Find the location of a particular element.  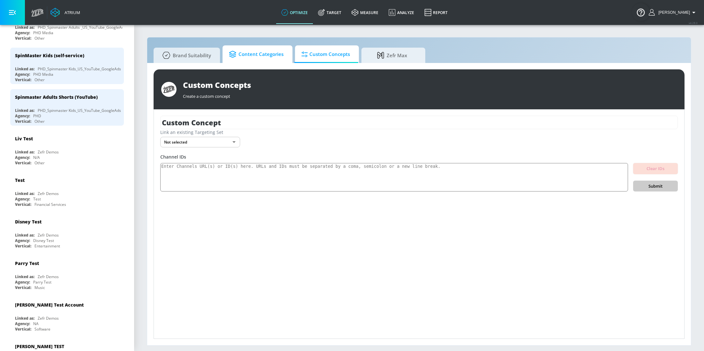

div: Liv TestLinked as:Zefr DemosAgency:N/AVertical:Other is located at coordinates (67, 149).